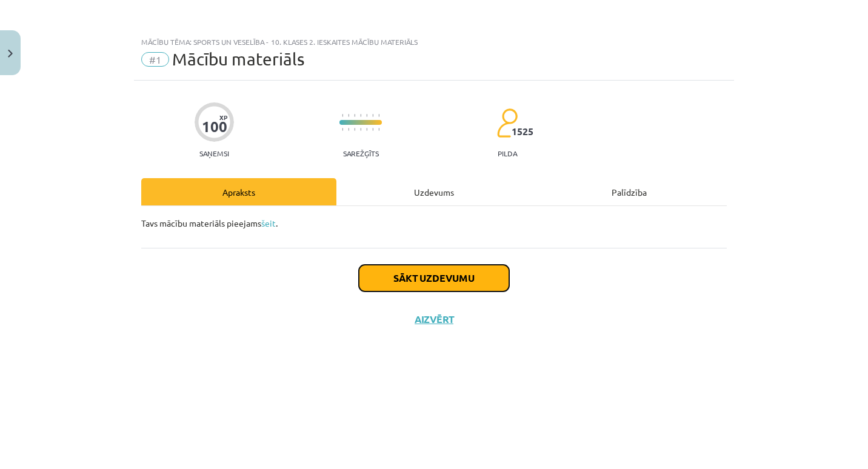 This screenshot has height=469, width=868. Describe the element at coordinates (523, 131) in the screenshot. I see `span: 1525` at that location.